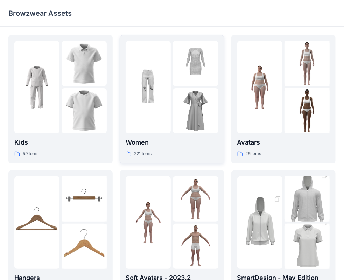  What do you see at coordinates (283, 99) in the screenshot?
I see `a: folder 1folder 2folder 3Avatars26items` at bounding box center [283, 99].